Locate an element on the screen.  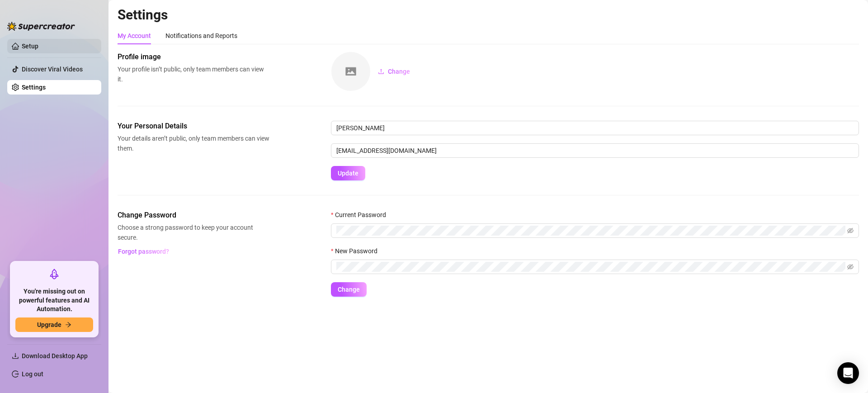
img: square-placeholder.png is located at coordinates (351, 71).